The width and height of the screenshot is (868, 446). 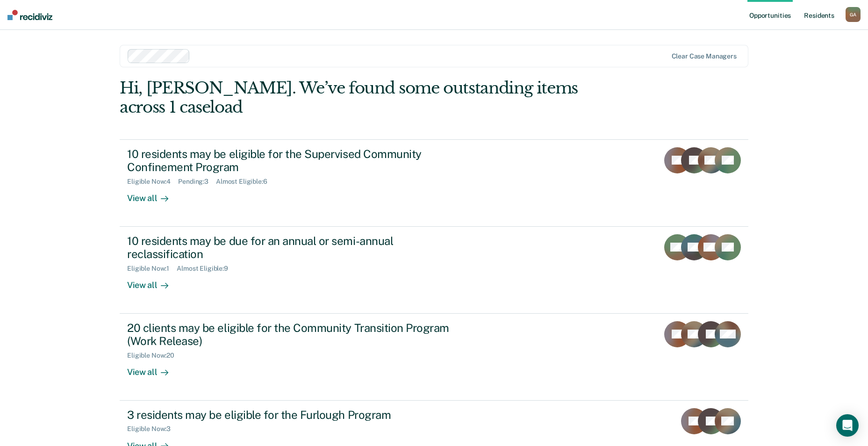 I want to click on img: Recidiviz, so click(x=29, y=15).